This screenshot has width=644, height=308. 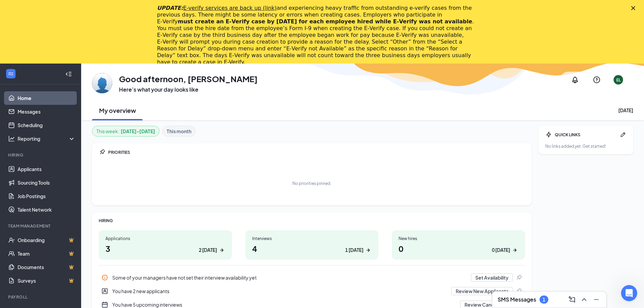 What do you see at coordinates (312, 277) in the screenshot?
I see `a: InfoSome of your managers have not set their interview availability yetSet AvailabilityPin` at bounding box center [312, 277].